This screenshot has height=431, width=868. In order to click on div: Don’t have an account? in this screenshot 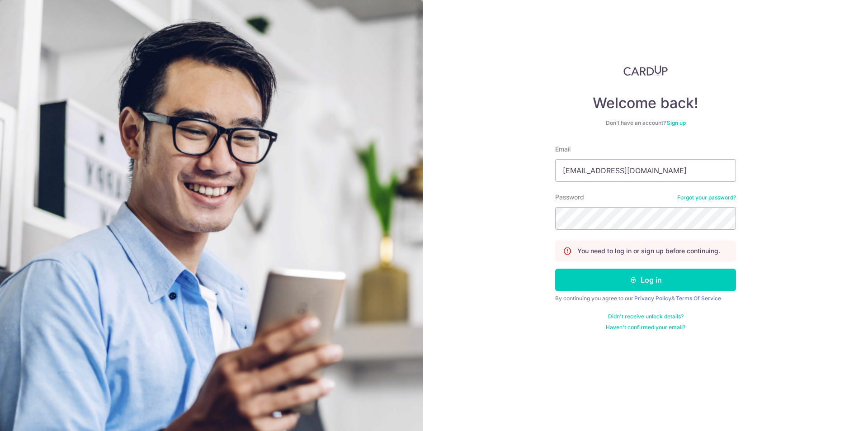, I will do `click(645, 123)`.